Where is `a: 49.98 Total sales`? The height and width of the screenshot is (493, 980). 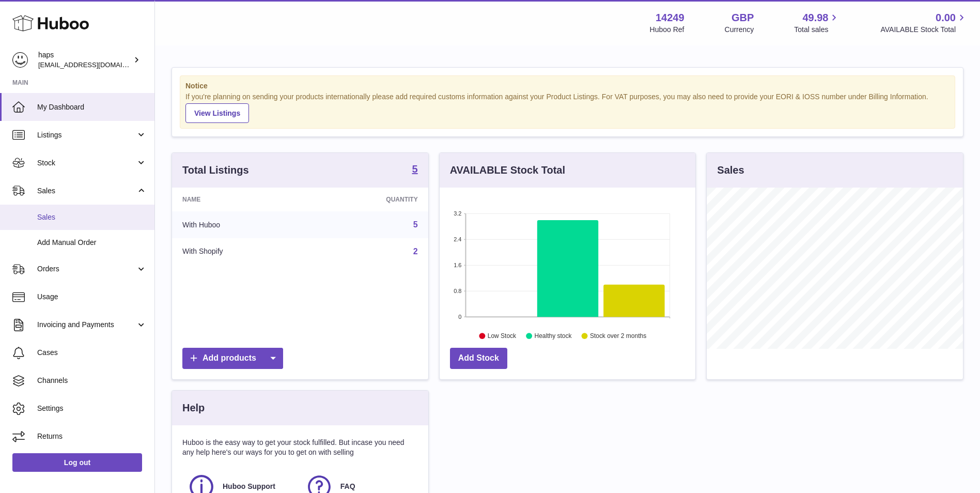
a: 49.98 Total sales is located at coordinates (817, 23).